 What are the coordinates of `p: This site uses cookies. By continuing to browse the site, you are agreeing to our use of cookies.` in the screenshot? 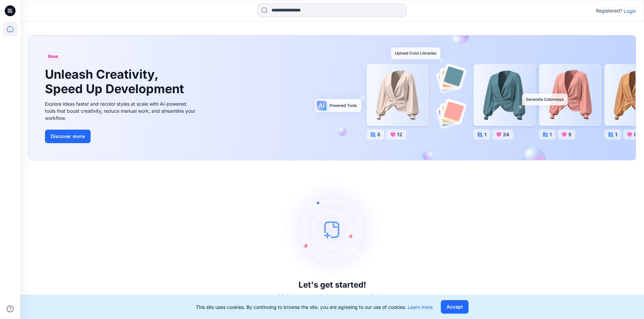 It's located at (314, 307).